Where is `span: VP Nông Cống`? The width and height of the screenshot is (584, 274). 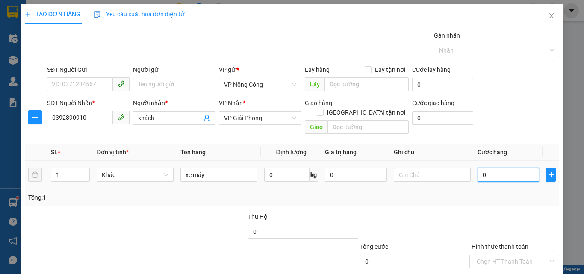
span: VP Nông Cống is located at coordinates (260, 85).